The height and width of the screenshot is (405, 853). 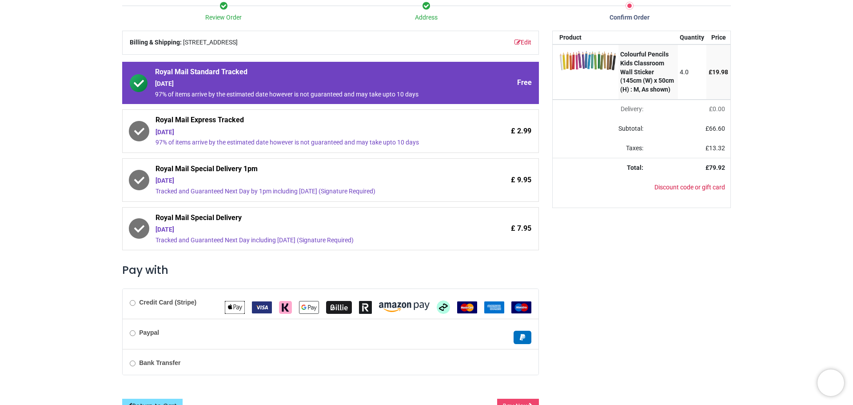 What do you see at coordinates (521, 307) in the screenshot?
I see `img: Maestro` at bounding box center [521, 307].